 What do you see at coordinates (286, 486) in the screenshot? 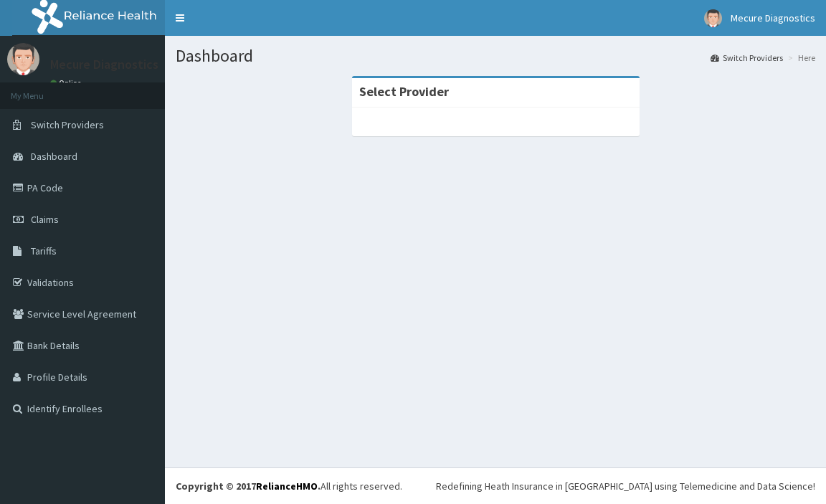
I see `a: RelianceHMO` at bounding box center [286, 486].